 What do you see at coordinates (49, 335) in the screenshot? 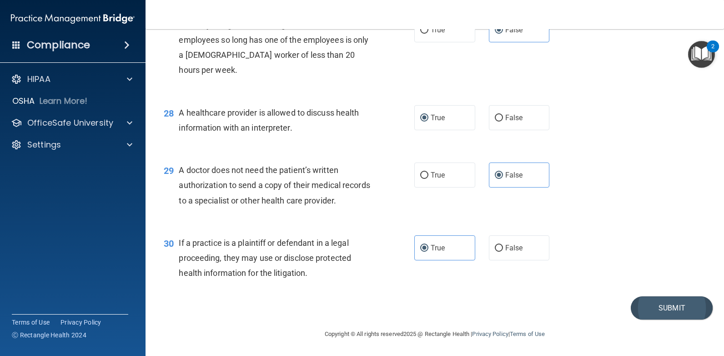
I see `span: Ⓒ Rectangle Health 2024` at bounding box center [49, 335].